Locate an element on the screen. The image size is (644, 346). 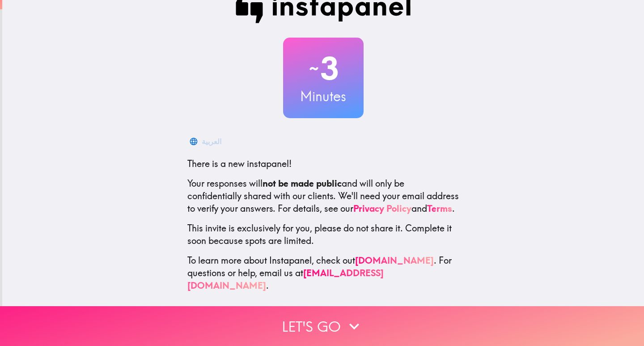
h3: Minutes is located at coordinates (324, 96).